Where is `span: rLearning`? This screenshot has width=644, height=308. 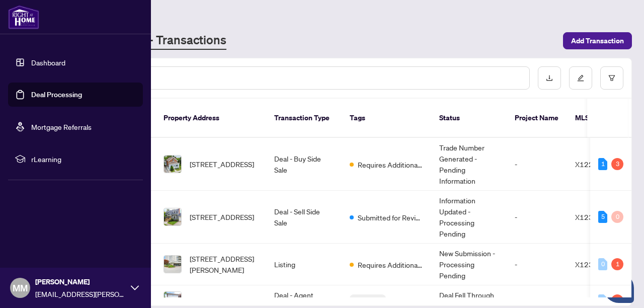 span: rLearning is located at coordinates (84, 159).